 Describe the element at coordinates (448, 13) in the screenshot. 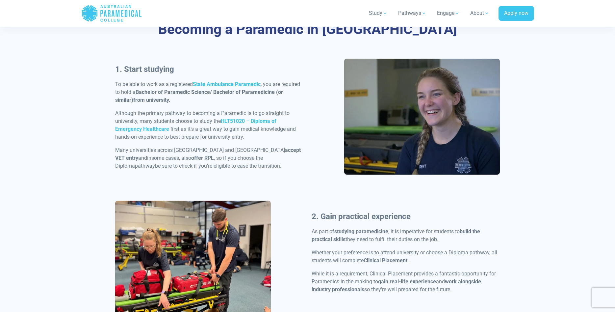

I see `a: Engage` at that location.